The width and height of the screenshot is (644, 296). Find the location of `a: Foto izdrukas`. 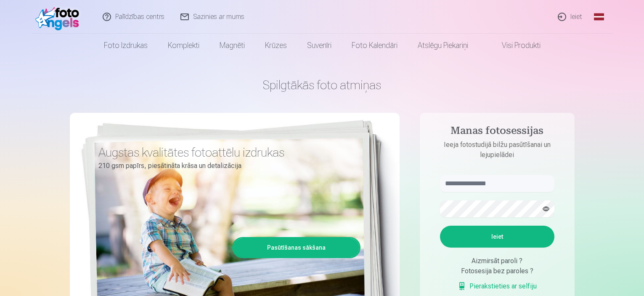

a: Foto izdrukas is located at coordinates (126, 45).